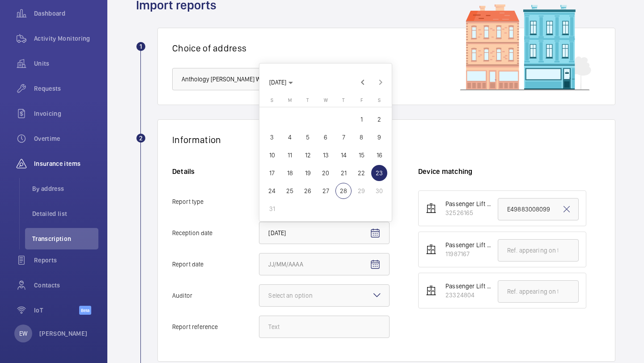 The height and width of the screenshot is (363, 644). Describe the element at coordinates (343, 155) in the screenshot. I see `button: August 14, 2025` at that location.